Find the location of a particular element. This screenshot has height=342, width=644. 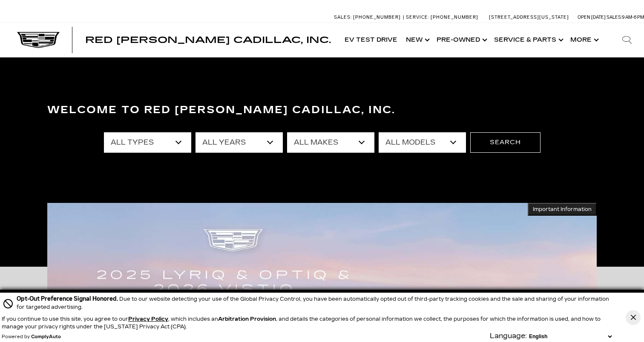

select: Filter by year is located at coordinates (239, 143).